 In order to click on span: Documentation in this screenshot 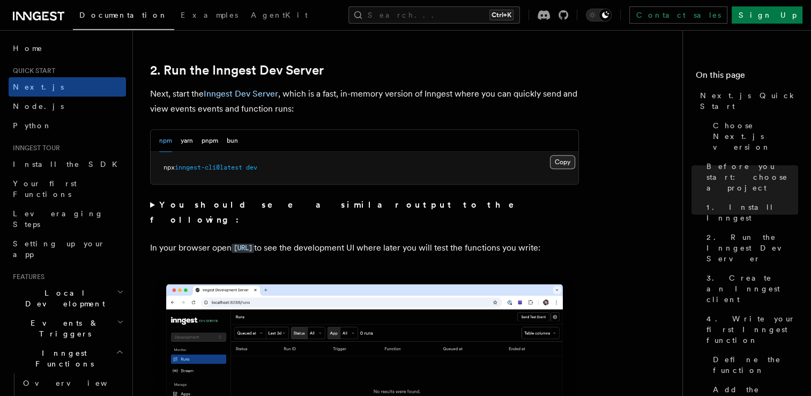, I will do `click(123, 15)`.